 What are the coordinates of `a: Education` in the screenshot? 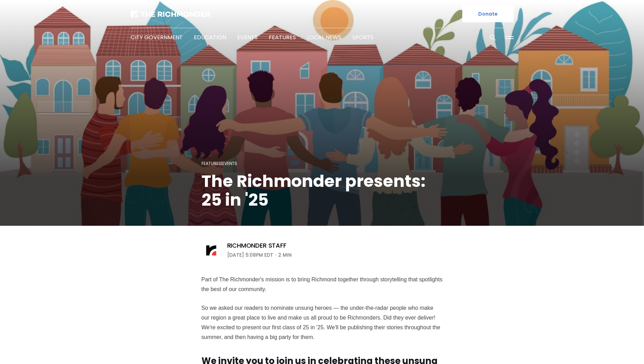 It's located at (210, 37).